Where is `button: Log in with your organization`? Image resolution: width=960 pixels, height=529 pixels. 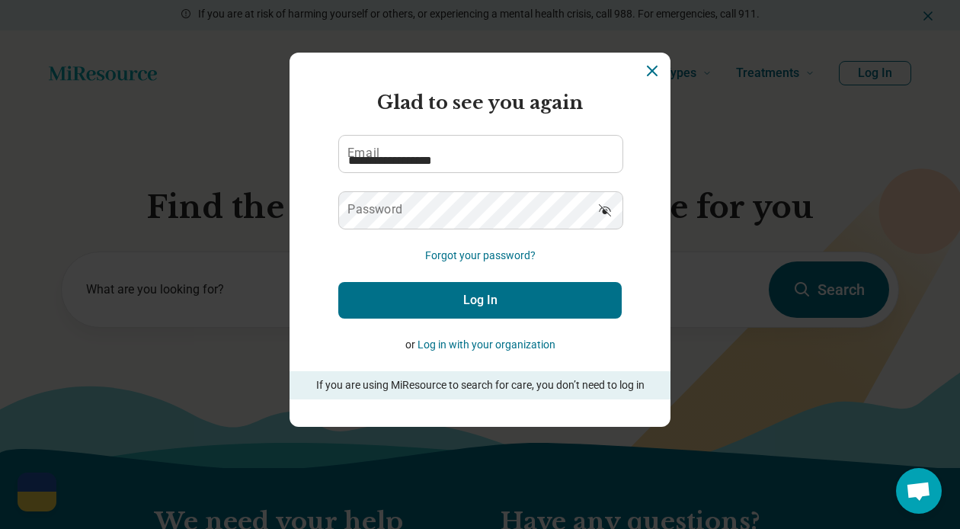 button: Log in with your organization is located at coordinates (486, 344).